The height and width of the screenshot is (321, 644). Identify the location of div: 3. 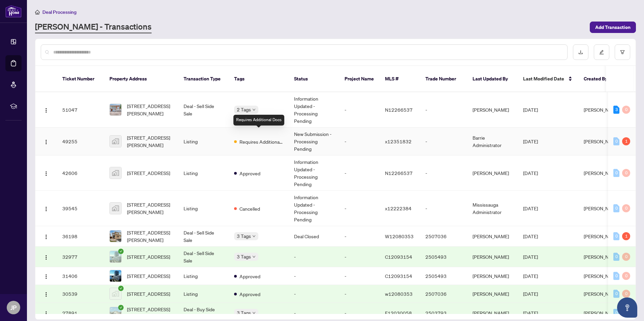
(616, 110).